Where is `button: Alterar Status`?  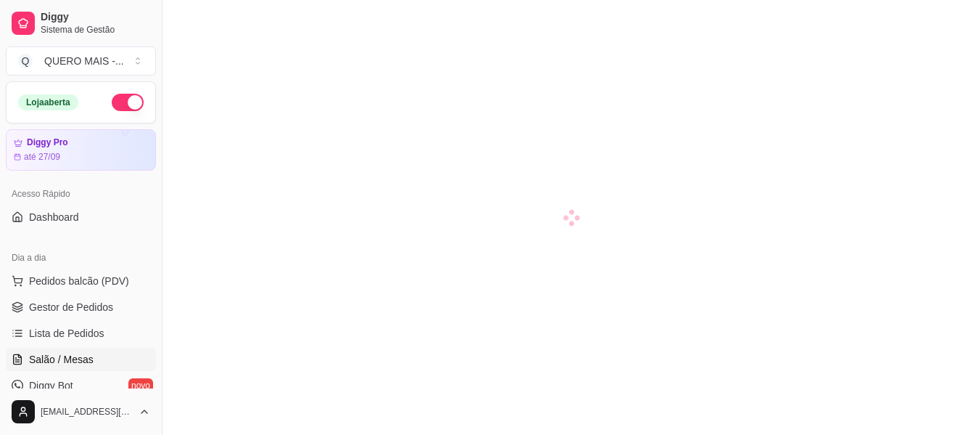 button: Alterar Status is located at coordinates (128, 102).